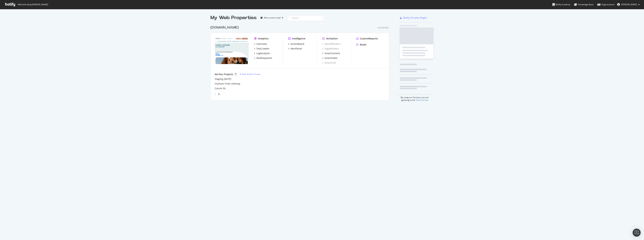 This screenshot has width=644, height=240. Describe the element at coordinates (264, 58) in the screenshot. I see `div: RealKeywords` at that location.